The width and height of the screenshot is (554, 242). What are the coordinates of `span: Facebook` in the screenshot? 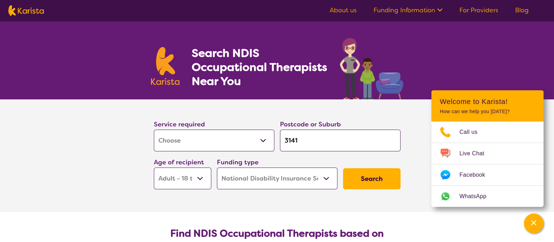 It's located at (476, 175).